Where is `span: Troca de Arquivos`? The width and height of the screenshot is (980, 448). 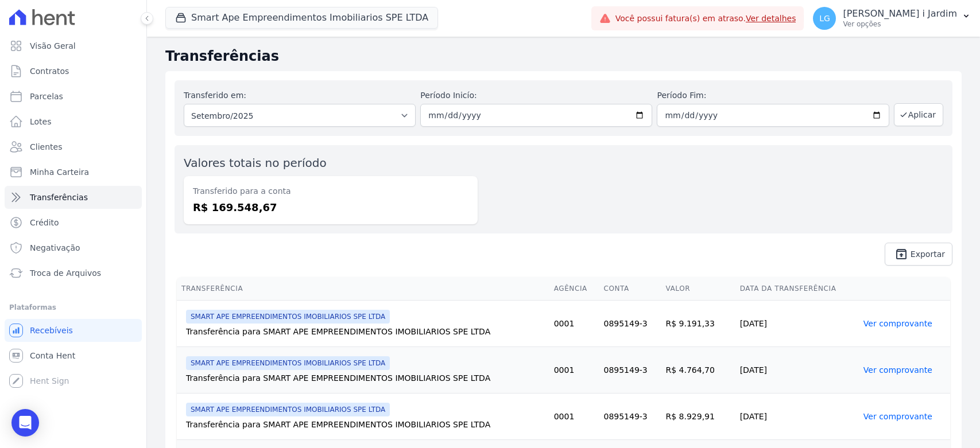 span: Troca de Arquivos is located at coordinates (65, 273).